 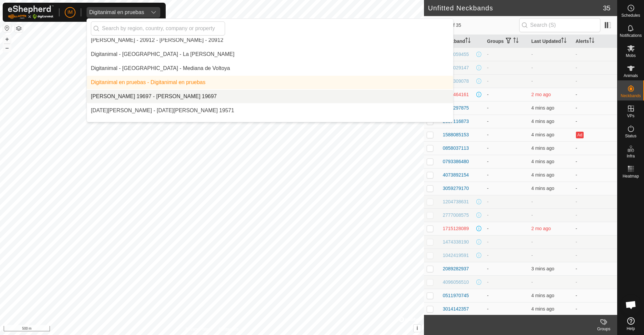 I want to click on span: Notifications, so click(x=630, y=36).